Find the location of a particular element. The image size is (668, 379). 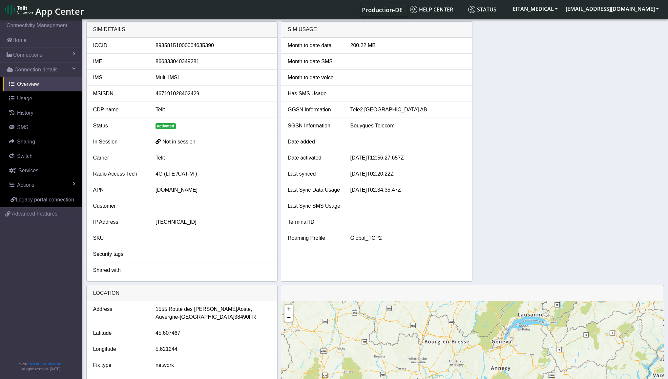

div: 5.621244 is located at coordinates (213, 350).